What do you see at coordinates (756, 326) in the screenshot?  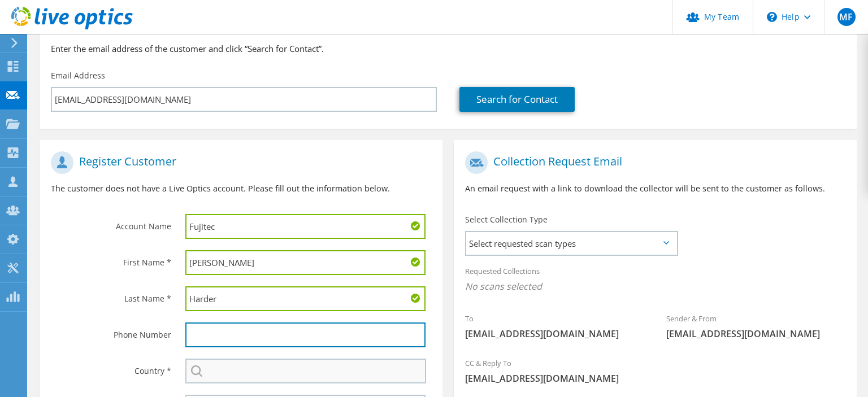 I see `div: Sender & From` at bounding box center [756, 326].